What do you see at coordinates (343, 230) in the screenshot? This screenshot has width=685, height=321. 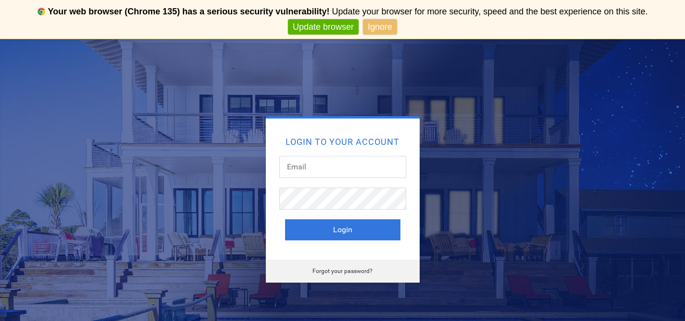 I see `button: Login` at bounding box center [343, 230].